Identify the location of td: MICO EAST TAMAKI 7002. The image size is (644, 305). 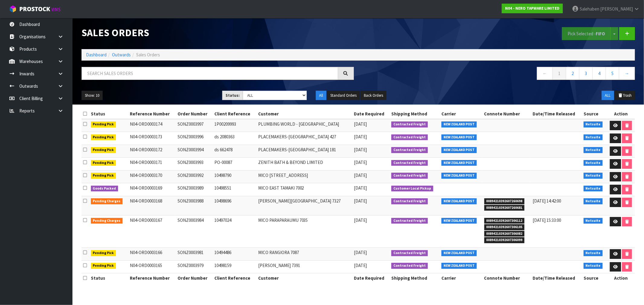
(304, 190).